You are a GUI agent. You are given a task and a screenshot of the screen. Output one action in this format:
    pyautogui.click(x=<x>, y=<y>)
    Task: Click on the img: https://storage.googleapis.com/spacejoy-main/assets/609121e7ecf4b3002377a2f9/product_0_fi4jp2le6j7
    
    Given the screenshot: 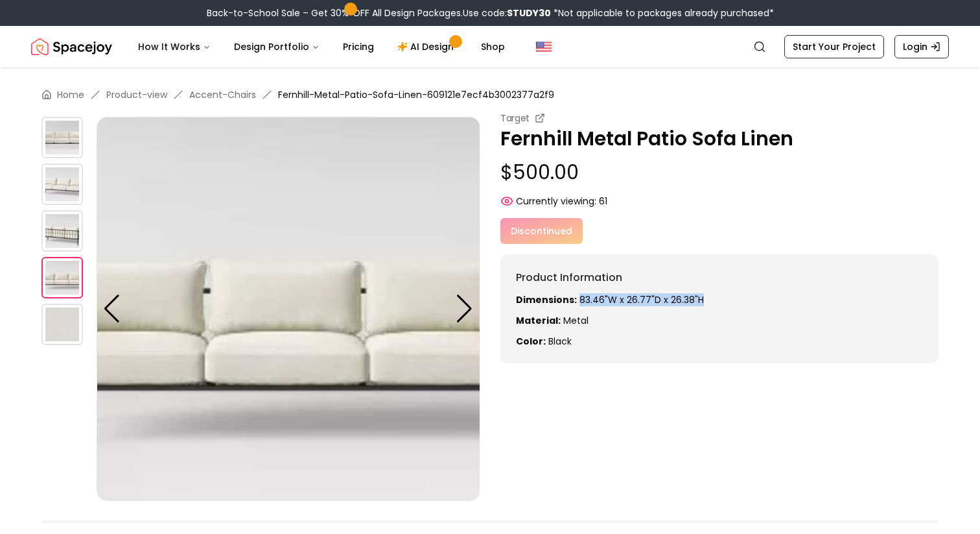 What is the action you would take?
    pyautogui.click(x=62, y=138)
    